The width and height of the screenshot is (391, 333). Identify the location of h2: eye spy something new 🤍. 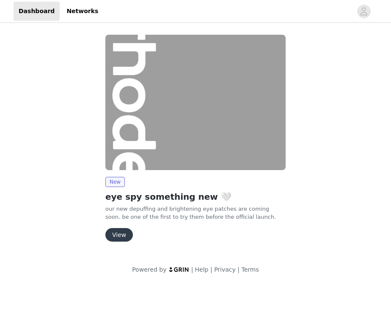
(196, 197).